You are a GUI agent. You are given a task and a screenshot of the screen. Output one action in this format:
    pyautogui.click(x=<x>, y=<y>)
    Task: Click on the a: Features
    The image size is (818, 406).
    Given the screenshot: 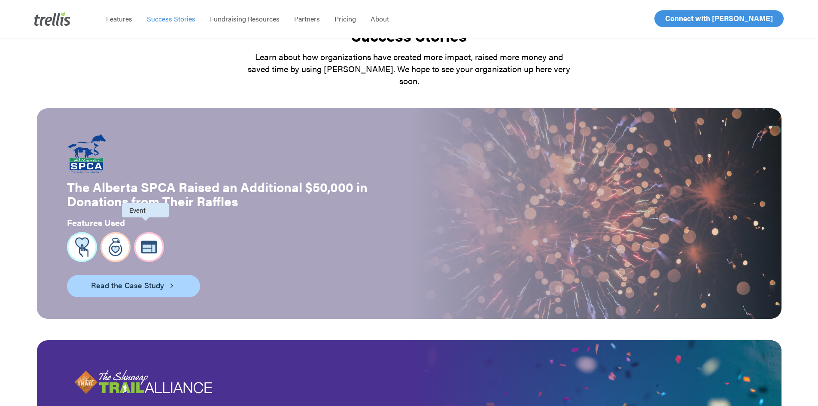 What is the action you would take?
    pyautogui.click(x=119, y=19)
    